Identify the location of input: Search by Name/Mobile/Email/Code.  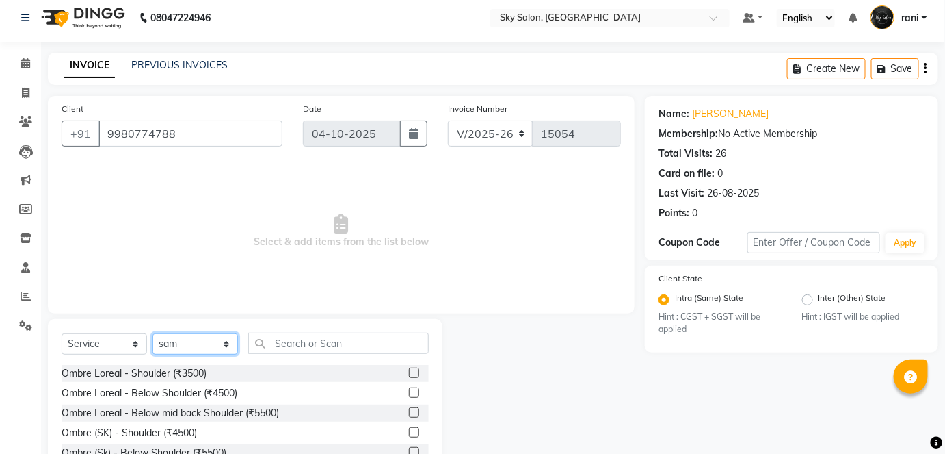
(190, 133).